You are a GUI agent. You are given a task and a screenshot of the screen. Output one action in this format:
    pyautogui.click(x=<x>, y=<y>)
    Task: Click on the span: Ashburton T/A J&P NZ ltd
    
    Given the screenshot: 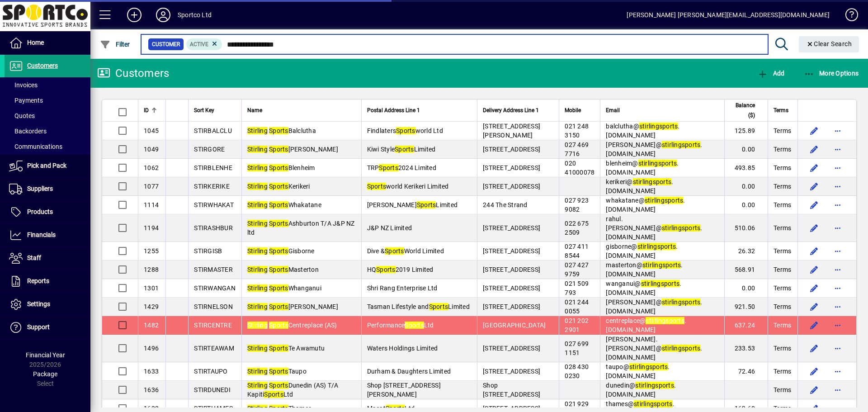 What is the action you would take?
    pyautogui.click(x=301, y=228)
    